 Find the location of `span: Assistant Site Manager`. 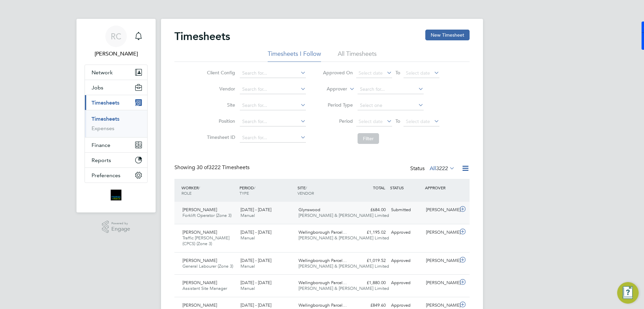

span: Assistant Site Manager is located at coordinates (205, 288).